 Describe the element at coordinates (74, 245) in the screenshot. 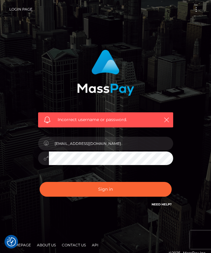

I see `a: Contact Us` at that location.